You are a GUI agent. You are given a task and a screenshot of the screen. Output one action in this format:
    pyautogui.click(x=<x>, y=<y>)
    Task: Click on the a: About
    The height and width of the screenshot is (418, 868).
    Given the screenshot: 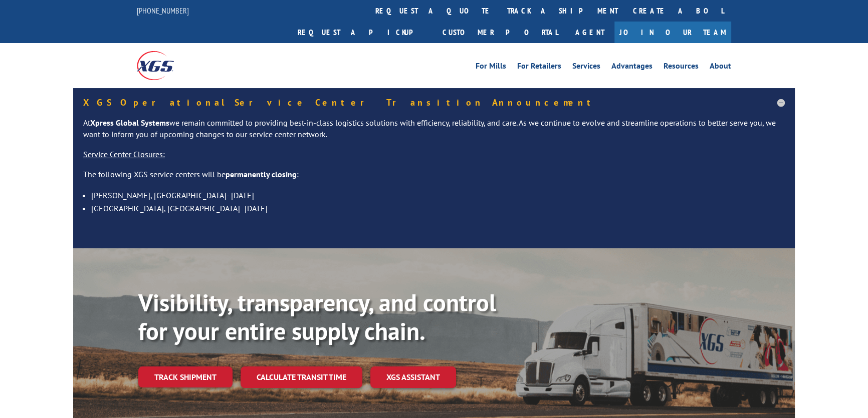 What is the action you would take?
    pyautogui.click(x=720, y=67)
    